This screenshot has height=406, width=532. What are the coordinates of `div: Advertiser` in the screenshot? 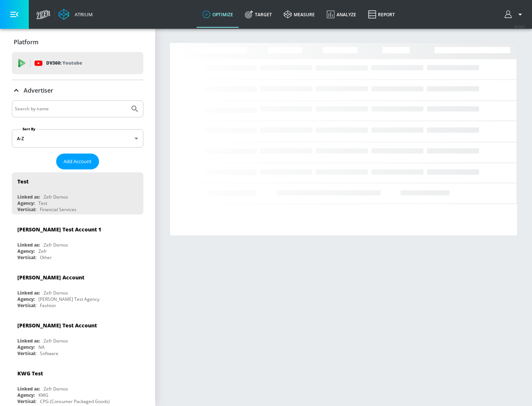 It's located at (77, 90).